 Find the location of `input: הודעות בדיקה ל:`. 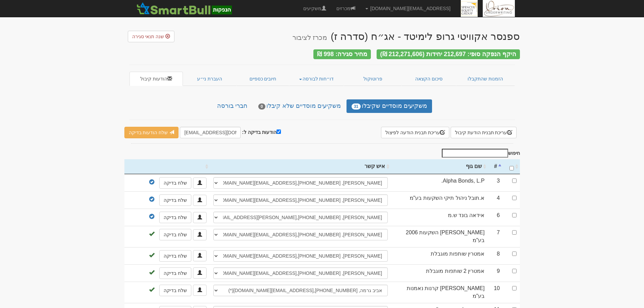

input: הודעות בדיקה ל: is located at coordinates (279, 132).